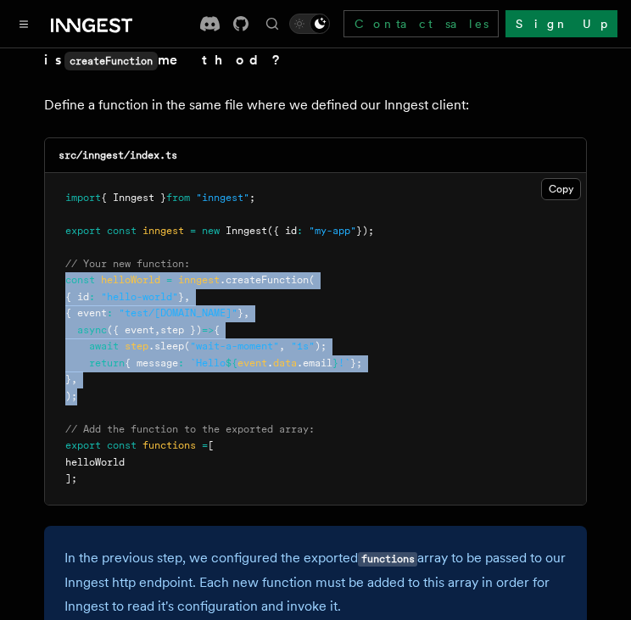 This screenshot has width=631, height=620. Describe the element at coordinates (107, 363) in the screenshot. I see `span: return` at that location.